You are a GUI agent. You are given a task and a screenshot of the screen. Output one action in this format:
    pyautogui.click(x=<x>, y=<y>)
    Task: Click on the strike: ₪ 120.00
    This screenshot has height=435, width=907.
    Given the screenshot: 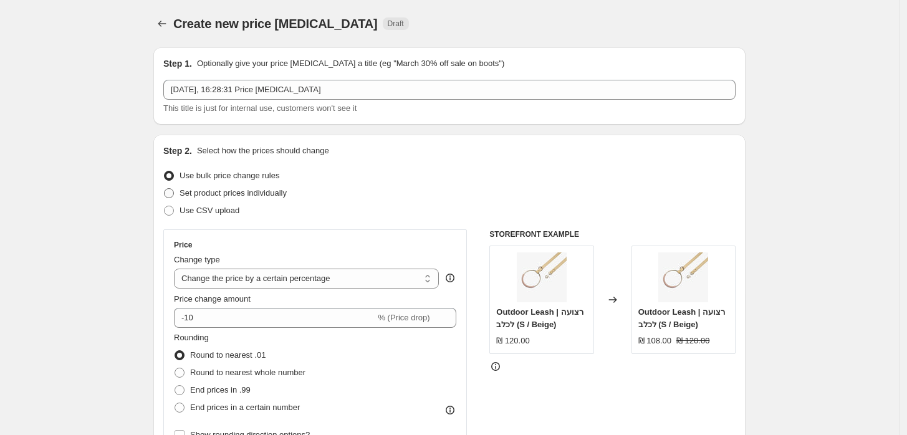 What is the action you would take?
    pyautogui.click(x=692, y=341)
    